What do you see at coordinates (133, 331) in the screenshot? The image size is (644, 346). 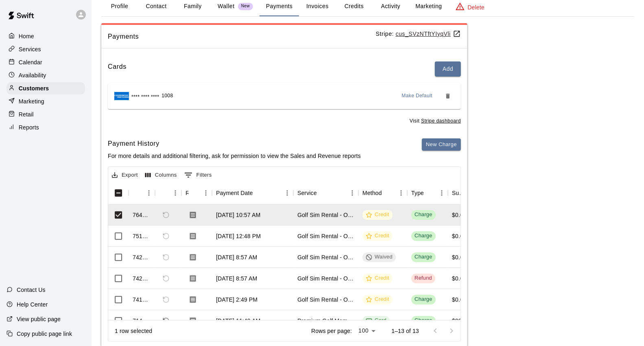 I see `div: 1 row selected` at bounding box center [133, 331].